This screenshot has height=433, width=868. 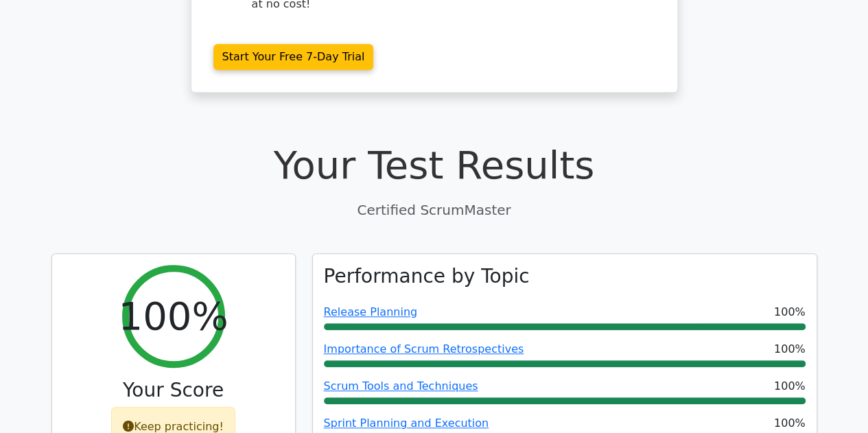 I want to click on a: Importance of Scrum Retrospectives, so click(x=424, y=348).